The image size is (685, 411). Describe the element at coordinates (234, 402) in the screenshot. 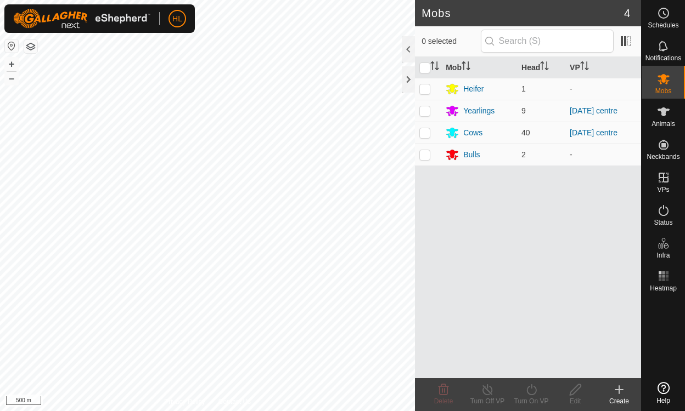

I see `a: Contact Us` at that location.